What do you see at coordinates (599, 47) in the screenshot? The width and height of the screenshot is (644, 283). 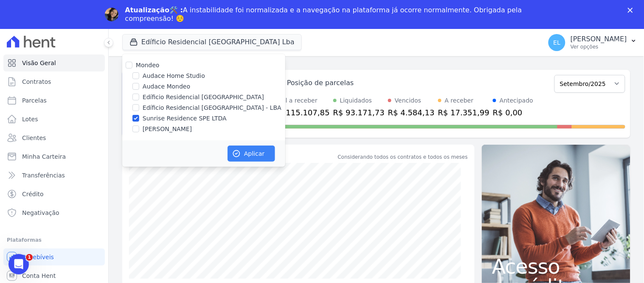 I see `p: Ver opções` at bounding box center [599, 47].